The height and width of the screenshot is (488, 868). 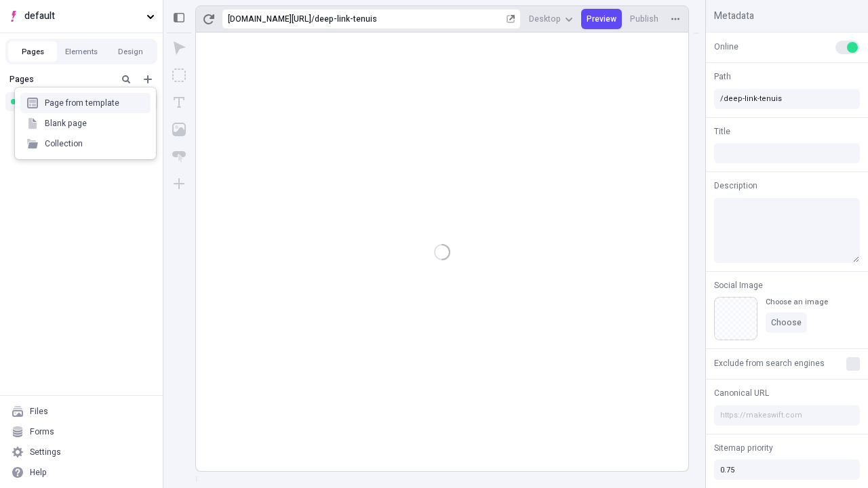 I want to click on span: Social Image, so click(x=738, y=286).